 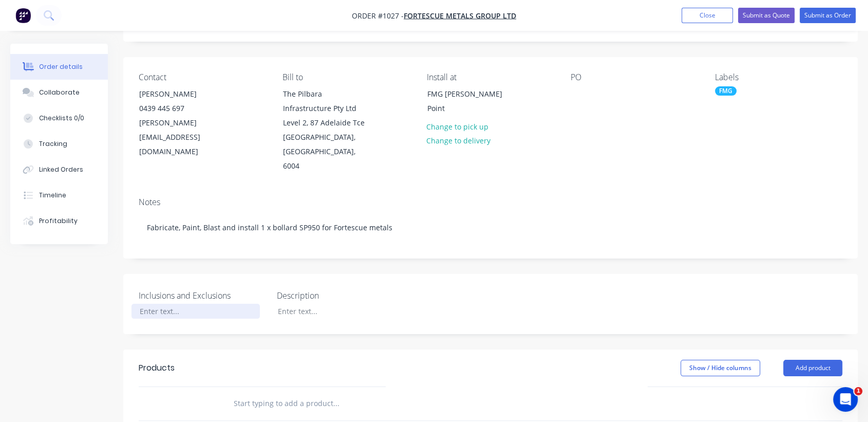 What do you see at coordinates (720, 368) in the screenshot?
I see `button: Show / Hide columns` at bounding box center [720, 368].